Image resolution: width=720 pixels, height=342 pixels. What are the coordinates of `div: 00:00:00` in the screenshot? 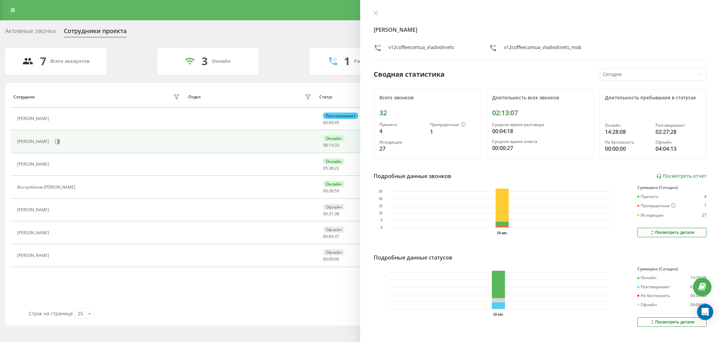 It's located at (699, 295).